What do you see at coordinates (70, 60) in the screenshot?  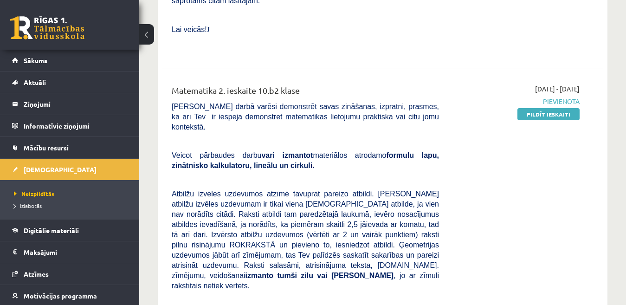 I see `a: Sākums` at bounding box center [70, 60].